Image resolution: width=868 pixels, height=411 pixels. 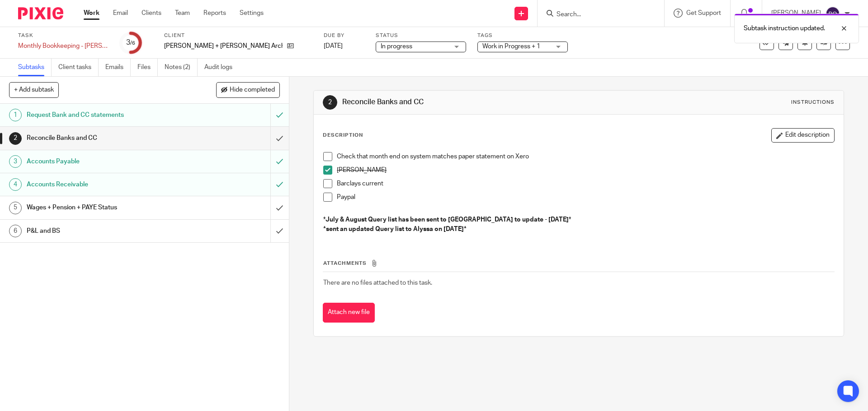 I want to click on button: Hide completed, so click(x=248, y=90).